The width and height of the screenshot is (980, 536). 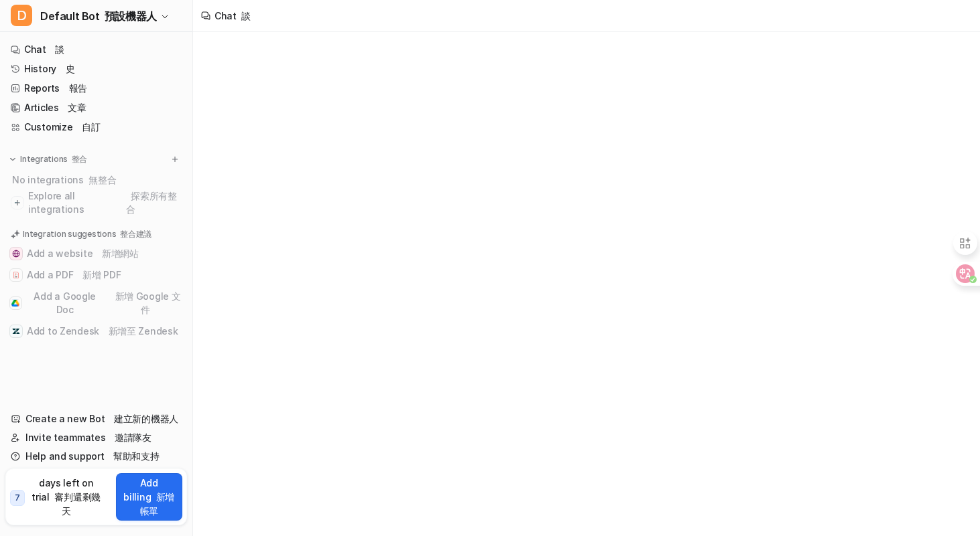 I want to click on p: 7, so click(x=18, y=498).